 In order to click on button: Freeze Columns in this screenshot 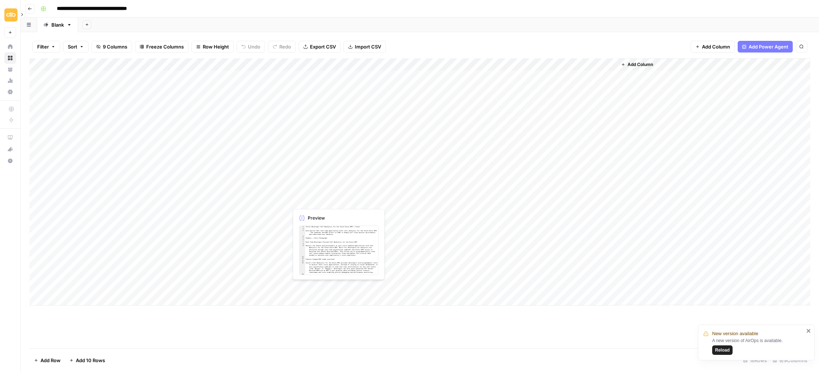, I will do `click(161, 47)`.